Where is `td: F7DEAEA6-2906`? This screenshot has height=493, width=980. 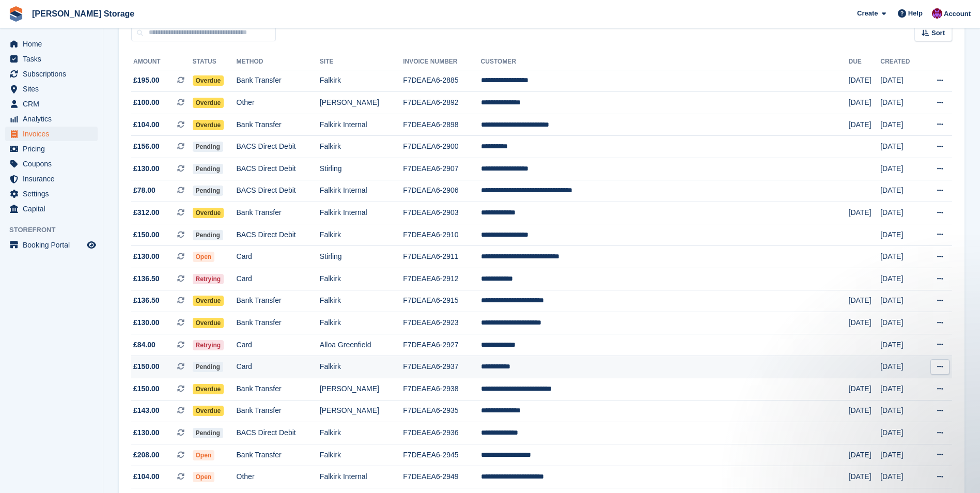 td: F7DEAEA6-2906 is located at coordinates (441, 190).